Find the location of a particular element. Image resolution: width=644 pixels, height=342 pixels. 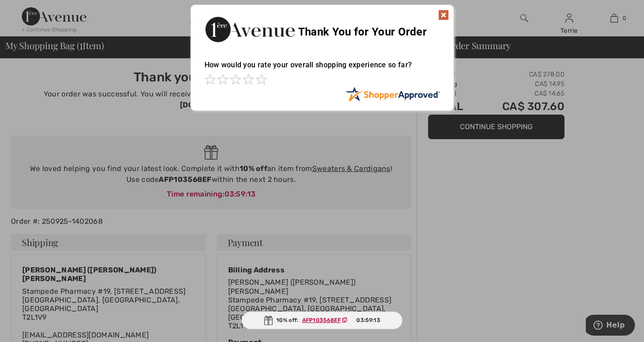

span: Help is located at coordinates (30, 11).